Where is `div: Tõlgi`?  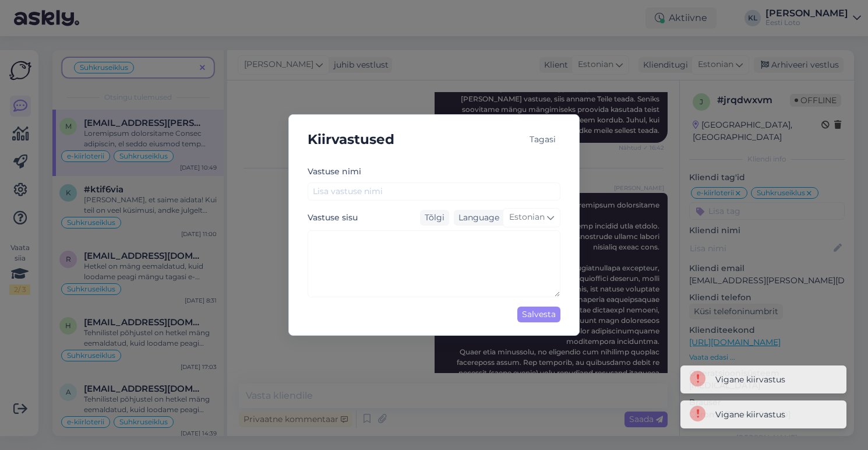 div: Tõlgi is located at coordinates (435, 218).